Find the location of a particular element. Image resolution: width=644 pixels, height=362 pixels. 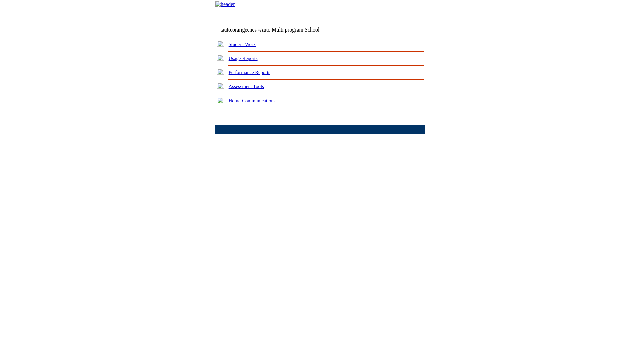

a: Assessment Tools is located at coordinates (246, 87).